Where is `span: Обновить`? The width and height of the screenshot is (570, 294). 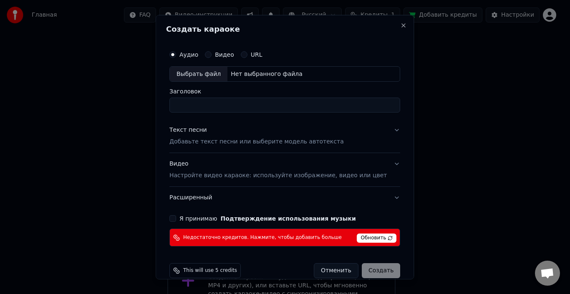 span: Обновить is located at coordinates (377, 238).